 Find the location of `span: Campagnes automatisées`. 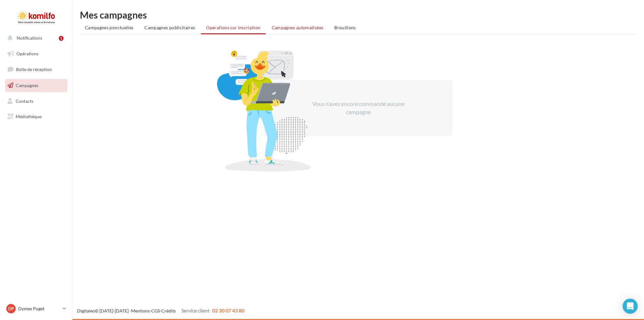

span: Campagnes automatisées is located at coordinates (297, 27).